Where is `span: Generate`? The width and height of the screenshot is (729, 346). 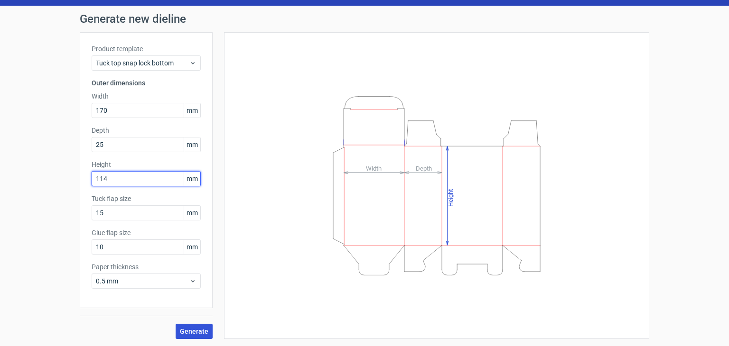 span: Generate is located at coordinates (194, 332).